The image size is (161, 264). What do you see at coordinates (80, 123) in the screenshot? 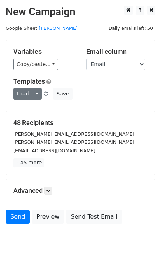
I see `h5: 48 Recipients` at bounding box center [80, 123].